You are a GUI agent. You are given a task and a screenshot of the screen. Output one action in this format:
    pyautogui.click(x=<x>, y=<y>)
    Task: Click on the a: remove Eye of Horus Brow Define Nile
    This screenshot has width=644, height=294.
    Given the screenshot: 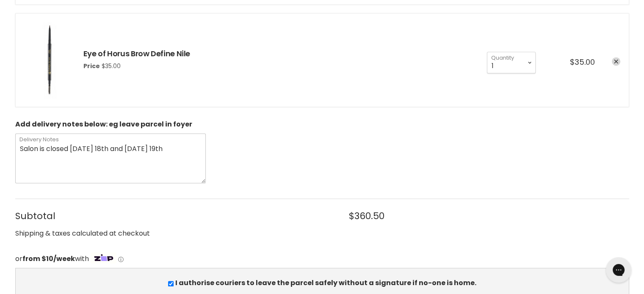 What is the action you would take?
    pyautogui.click(x=616, y=61)
    